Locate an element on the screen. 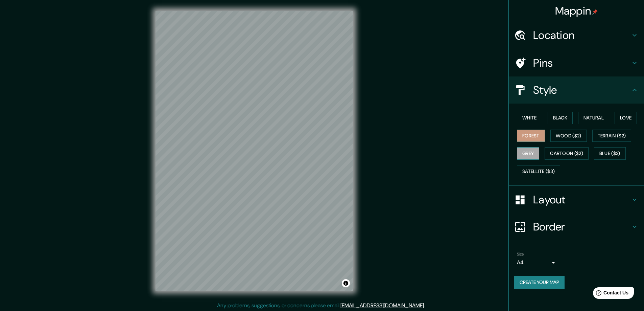  button: Forest is located at coordinates (531, 136).